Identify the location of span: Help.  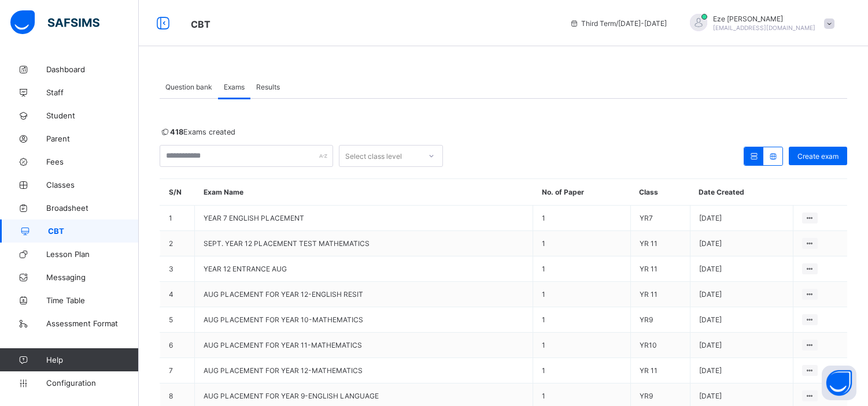
(92, 360).